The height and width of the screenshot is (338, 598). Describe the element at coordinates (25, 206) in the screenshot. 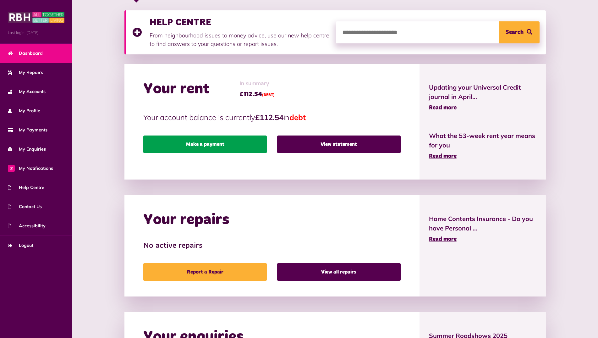

I see `span: Contact Us` at that location.